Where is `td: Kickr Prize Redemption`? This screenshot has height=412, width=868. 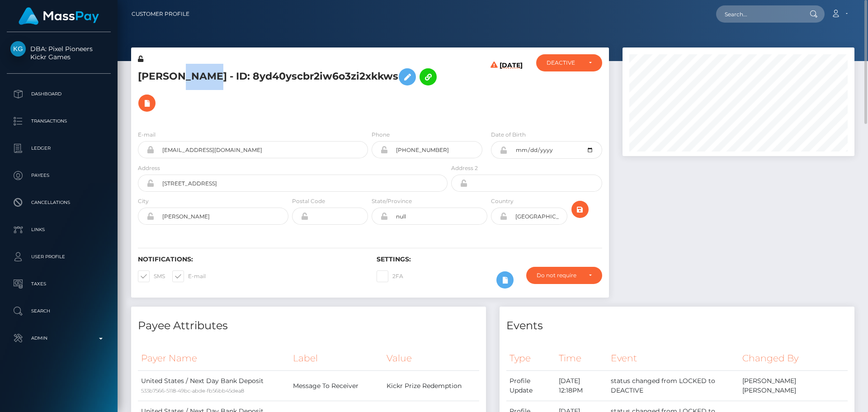 td: Kickr Prize Redemption is located at coordinates (431, 386).